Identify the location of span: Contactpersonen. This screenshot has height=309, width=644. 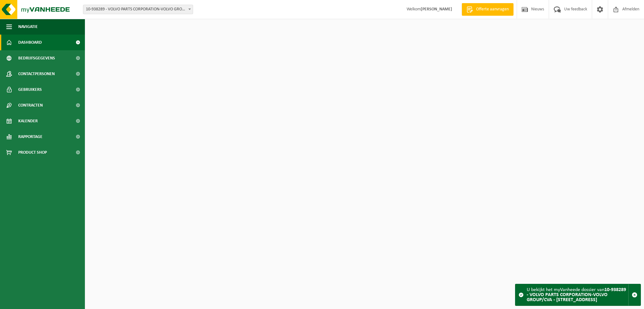
(37, 74).